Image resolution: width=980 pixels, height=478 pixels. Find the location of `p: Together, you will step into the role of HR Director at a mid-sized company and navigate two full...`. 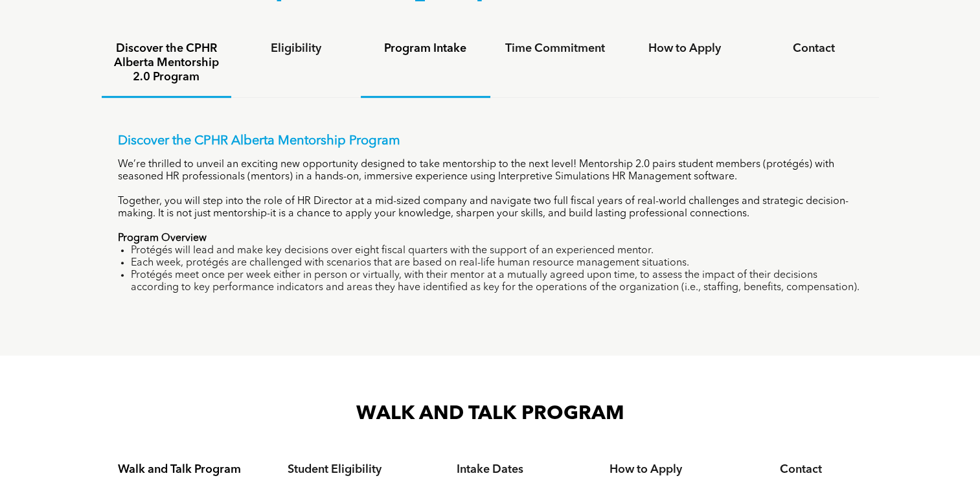

p: Together, you will step into the role of HR Director at a mid-sized company and navigate two full... is located at coordinates (490, 208).